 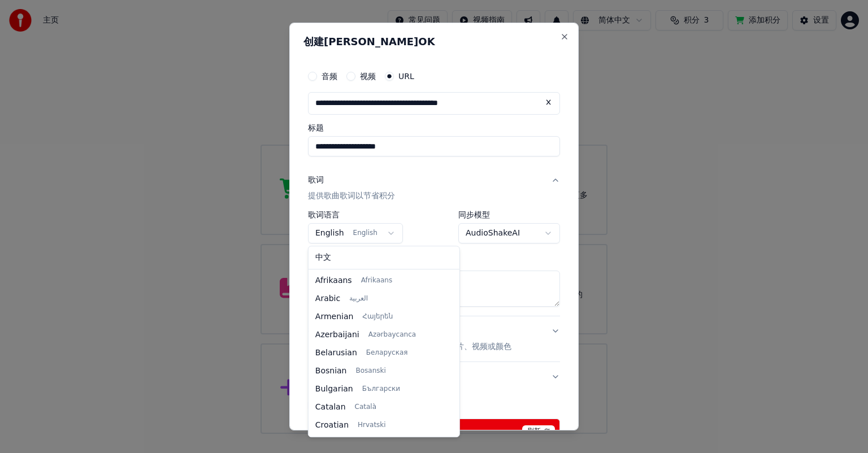 What do you see at coordinates (366, 408) in the screenshot?
I see `span: Català` at bounding box center [366, 408].